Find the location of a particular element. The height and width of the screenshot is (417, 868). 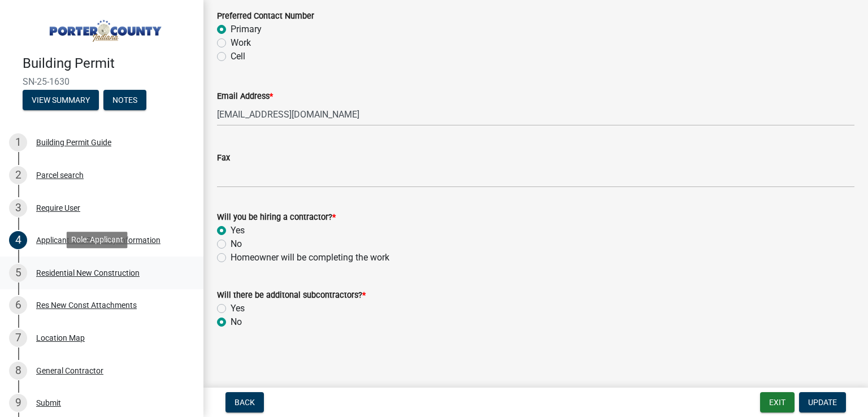

button: Exit is located at coordinates (777, 402).